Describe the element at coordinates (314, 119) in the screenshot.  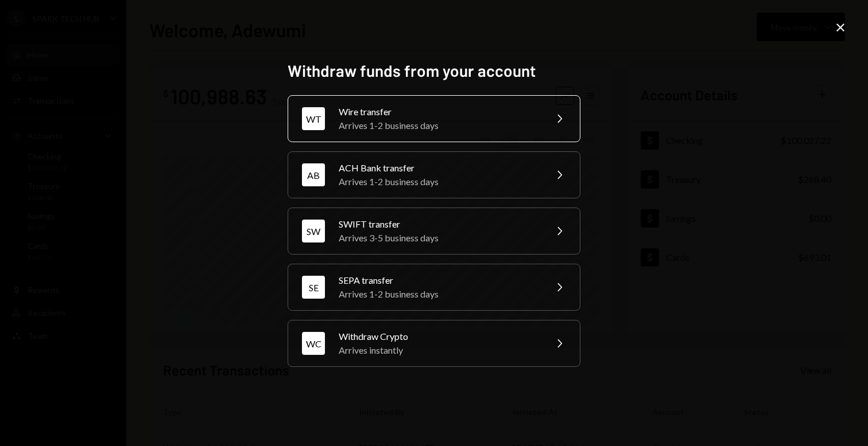
I see `div: WT` at that location.